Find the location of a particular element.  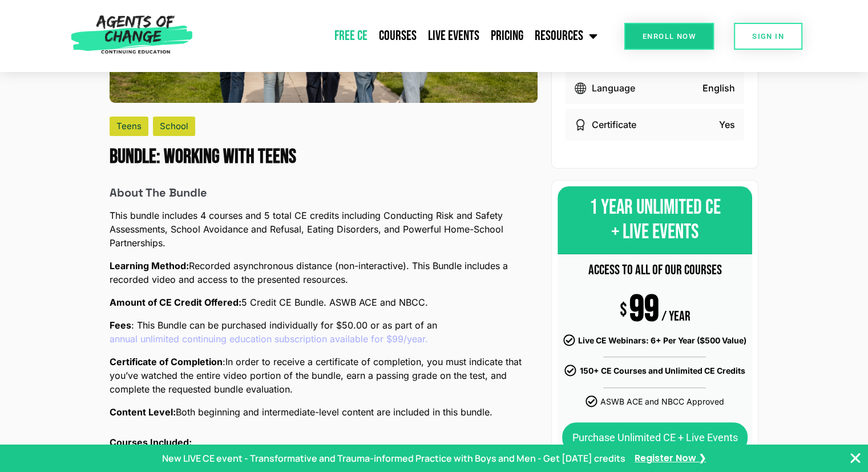

nav: Menu is located at coordinates (401, 36).